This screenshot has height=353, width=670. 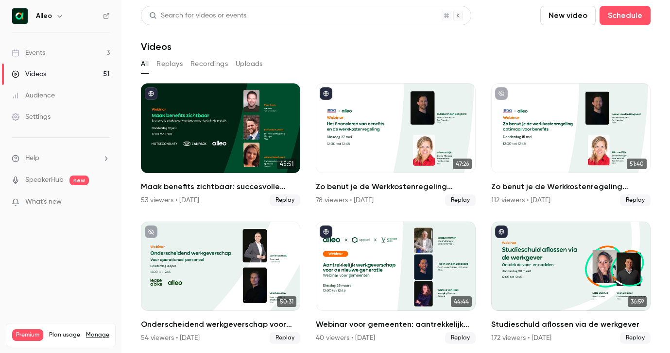 I want to click on li: Onderscheidend werkgeverschap voor operationeel personeel, so click(x=220, y=283).